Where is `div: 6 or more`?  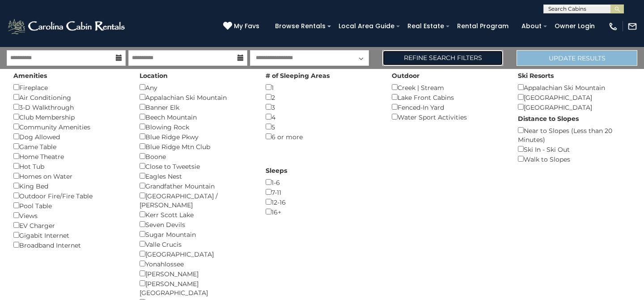
div: 6 or more is located at coordinates (322, 137).